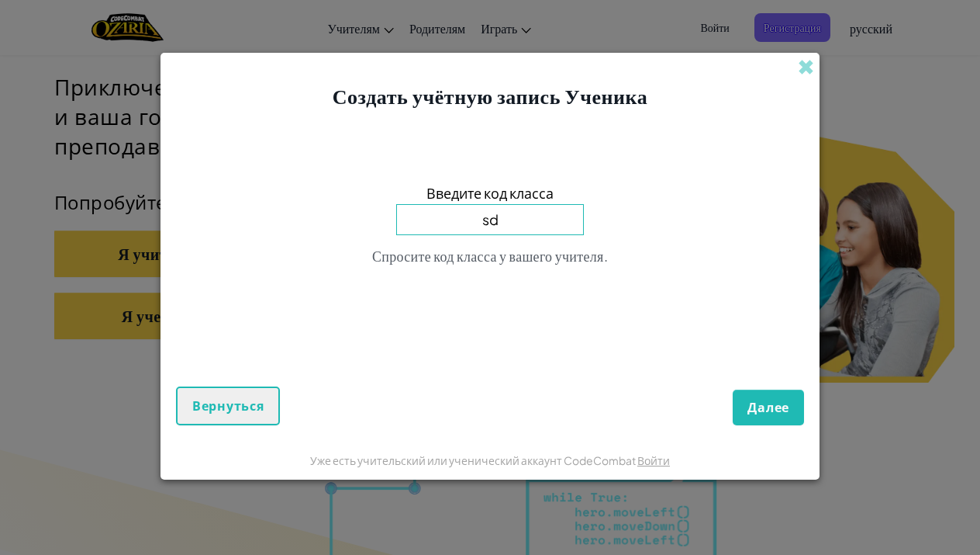 The height and width of the screenshot is (555, 980). What do you see at coordinates (474, 460) in the screenshot?
I see `span: Уже есть учительский или ученический аккаунт CodeCombat` at bounding box center [474, 460].